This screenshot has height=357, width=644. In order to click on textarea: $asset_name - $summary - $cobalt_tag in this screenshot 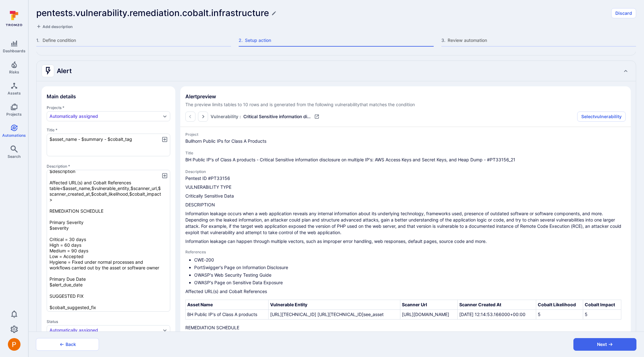, I will do `click(108, 145)`.